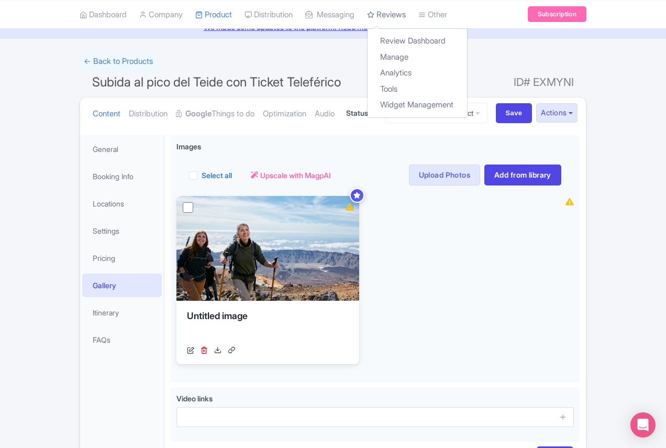 The height and width of the screenshot is (448, 666). What do you see at coordinates (291, 175) in the screenshot?
I see `a: Upscale with MagpAI` at bounding box center [291, 175].